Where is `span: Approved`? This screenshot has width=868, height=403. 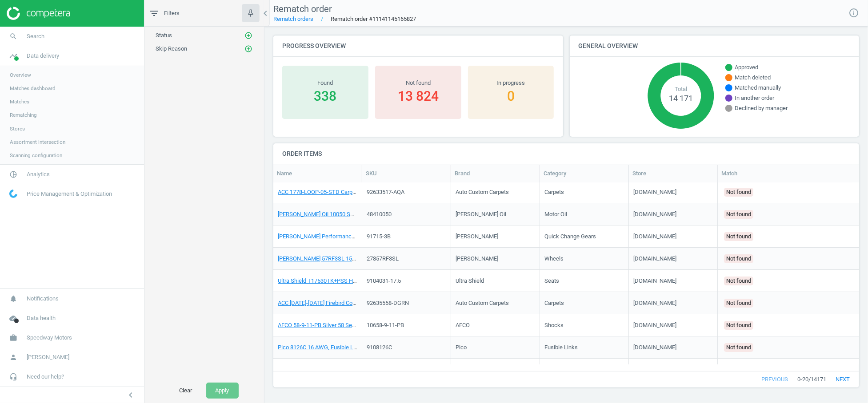
span: Approved is located at coordinates (746, 68).